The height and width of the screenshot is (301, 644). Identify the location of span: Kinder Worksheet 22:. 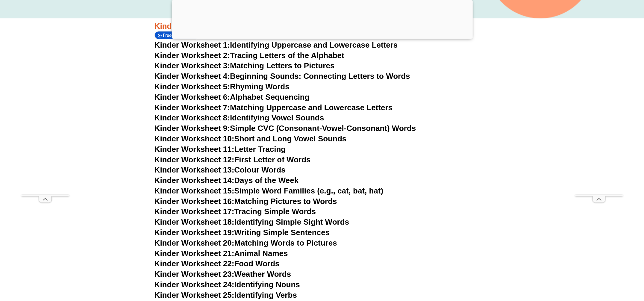
(194, 264).